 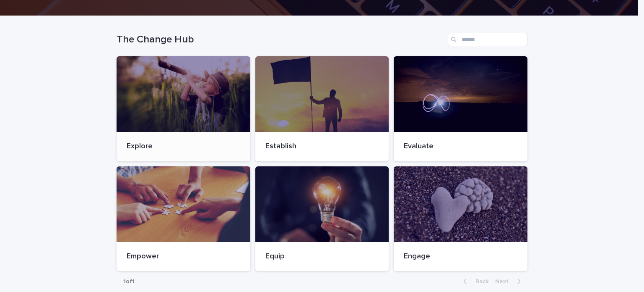 I want to click on p: 1 of 1, so click(x=129, y=281).